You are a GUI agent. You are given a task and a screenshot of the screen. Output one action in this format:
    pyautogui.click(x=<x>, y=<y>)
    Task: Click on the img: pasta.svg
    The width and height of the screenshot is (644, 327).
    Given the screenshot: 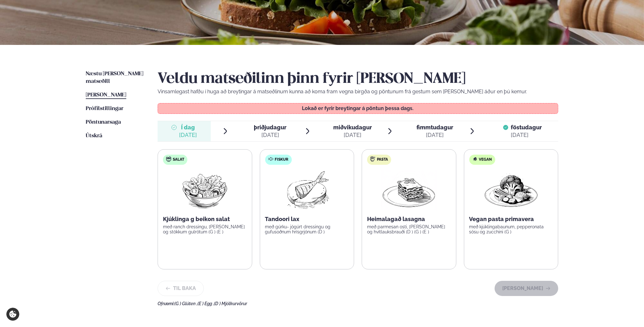 What is the action you would take?
    pyautogui.click(x=373, y=159)
    